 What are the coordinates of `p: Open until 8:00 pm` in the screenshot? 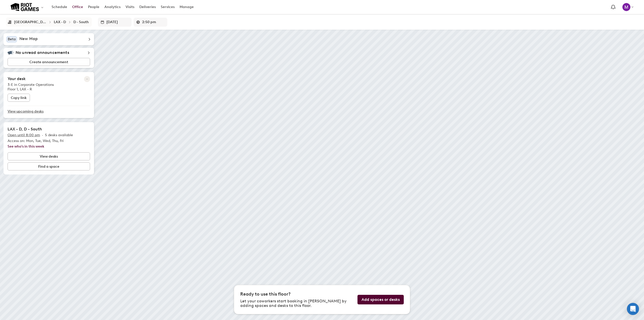 It's located at (24, 135).